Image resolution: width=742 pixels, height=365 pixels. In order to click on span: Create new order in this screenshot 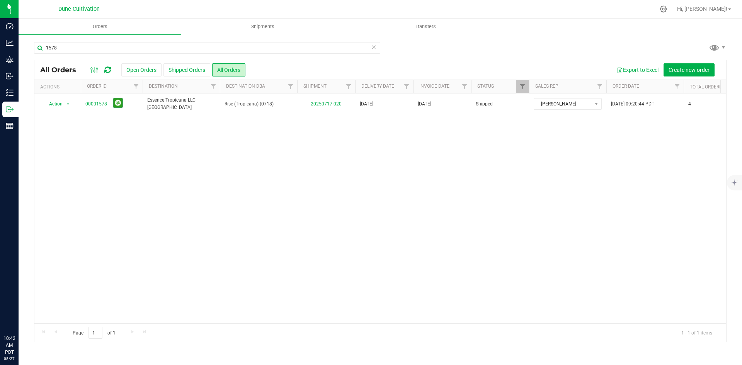, I will do `click(689, 70)`.